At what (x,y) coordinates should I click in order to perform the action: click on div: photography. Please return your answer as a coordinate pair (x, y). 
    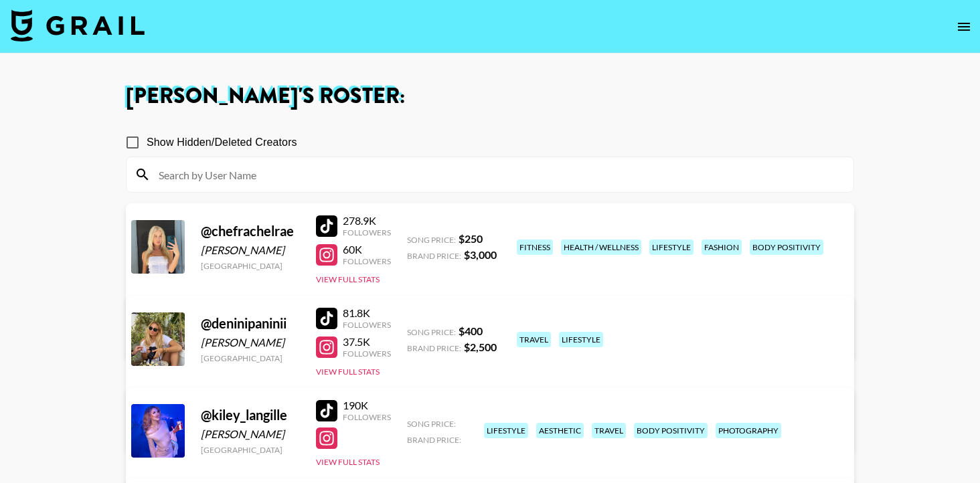
    Looking at the image, I should click on (749, 430).